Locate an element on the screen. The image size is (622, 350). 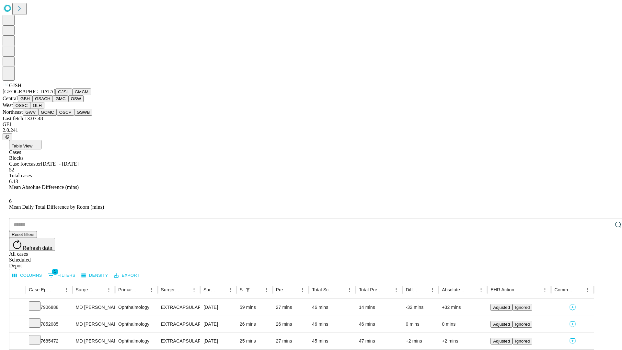
button: GMC is located at coordinates (60, 98).